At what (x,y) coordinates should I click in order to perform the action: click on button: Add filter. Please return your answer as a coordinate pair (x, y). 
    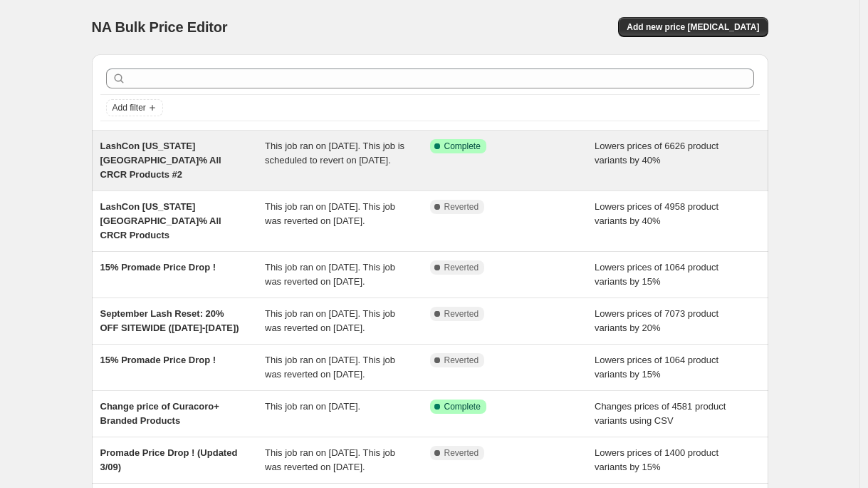
    Looking at the image, I should click on (135, 107).